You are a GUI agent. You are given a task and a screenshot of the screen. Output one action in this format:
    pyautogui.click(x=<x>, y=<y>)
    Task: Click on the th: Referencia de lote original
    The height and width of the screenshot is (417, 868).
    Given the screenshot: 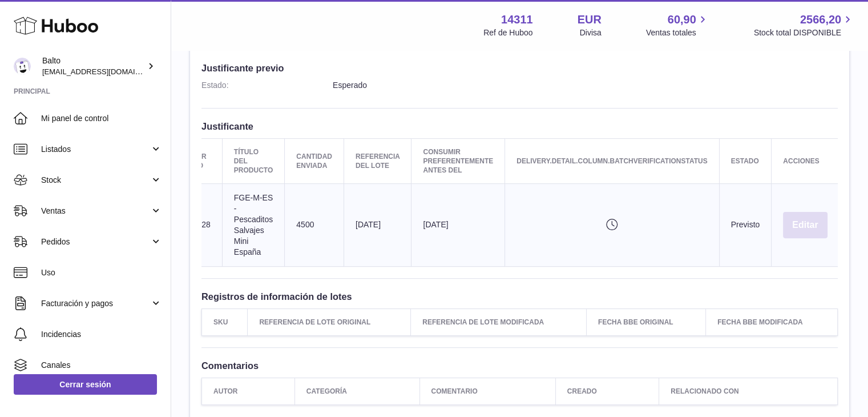 What is the action you would take?
    pyautogui.click(x=329, y=322)
    